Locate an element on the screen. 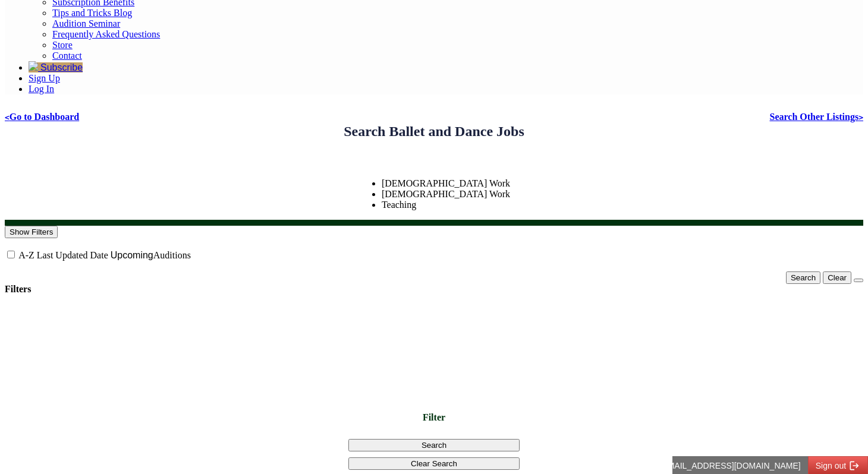  h4: Filters is located at coordinates (18, 289).